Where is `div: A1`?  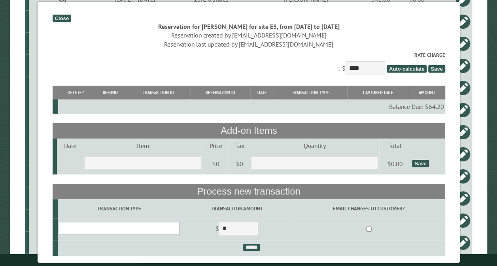 div: A1 is located at coordinates (62, 88).